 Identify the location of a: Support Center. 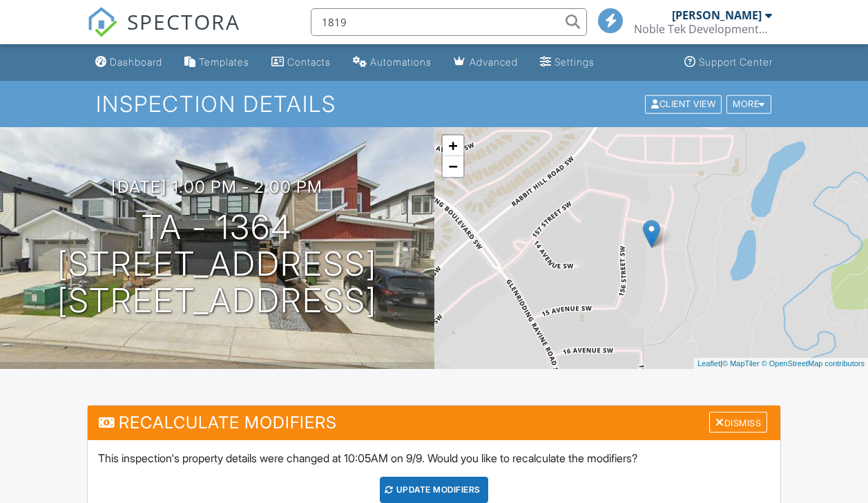
(728, 62).